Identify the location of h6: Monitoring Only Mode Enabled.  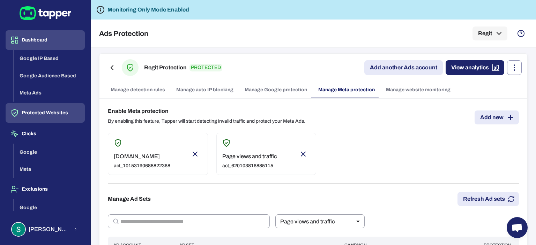
(148, 10).